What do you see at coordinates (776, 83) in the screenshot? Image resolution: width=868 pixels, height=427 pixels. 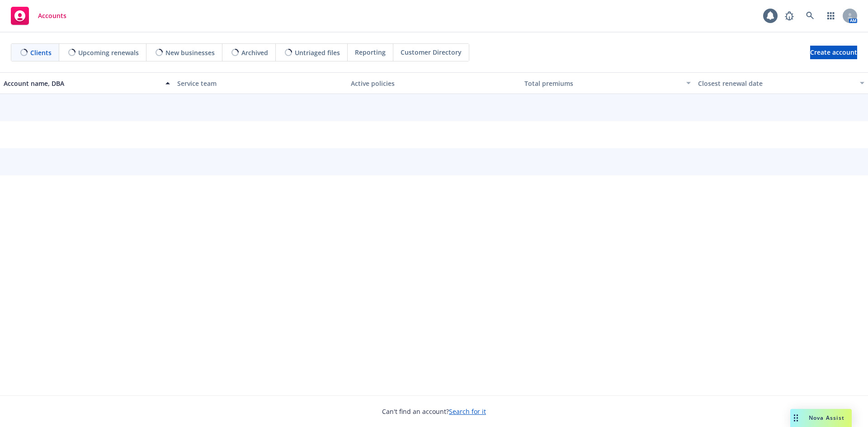 I see `div: Closest renewal date` at bounding box center [776, 83].